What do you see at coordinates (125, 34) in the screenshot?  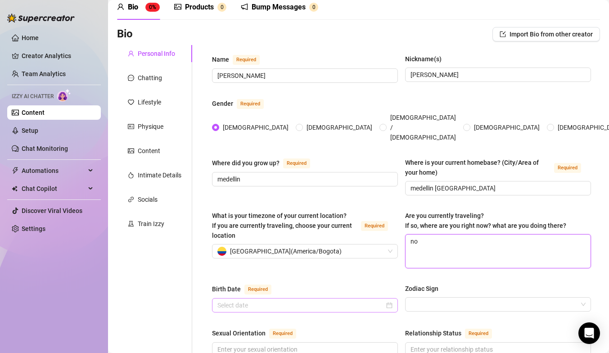 I see `h3: Bio` at bounding box center [125, 34].